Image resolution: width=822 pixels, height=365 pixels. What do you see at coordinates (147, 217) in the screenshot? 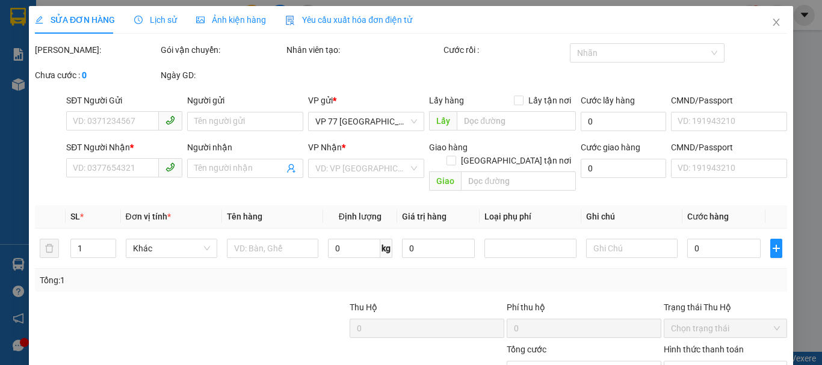
I see `span: Đơn vị tính` at bounding box center [147, 217].